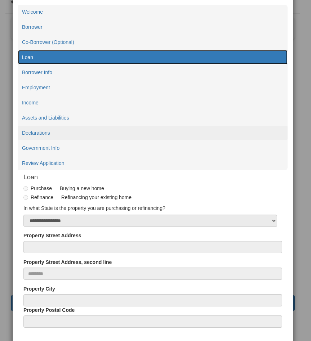  Describe the element at coordinates (26, 197) in the screenshot. I see `input: Refinance — Refinancing your existing home` at that location.